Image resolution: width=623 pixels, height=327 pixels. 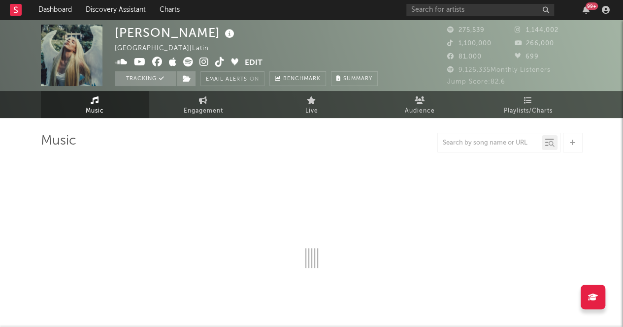 I want to click on a: Live, so click(x=312, y=104).